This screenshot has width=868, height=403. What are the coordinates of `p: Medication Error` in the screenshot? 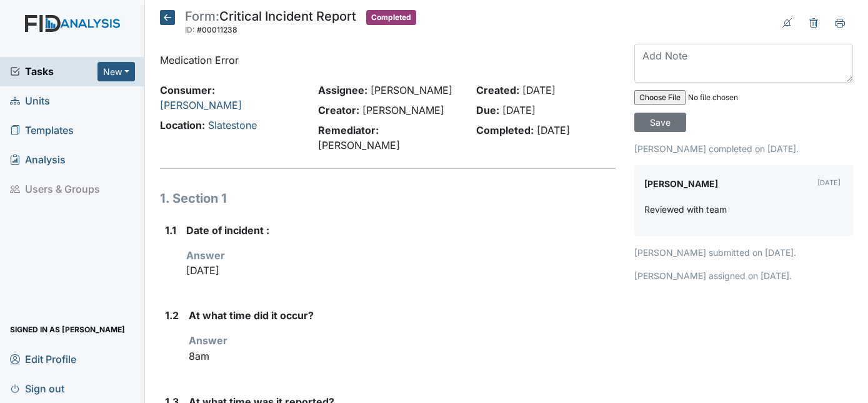 It's located at (388, 60).